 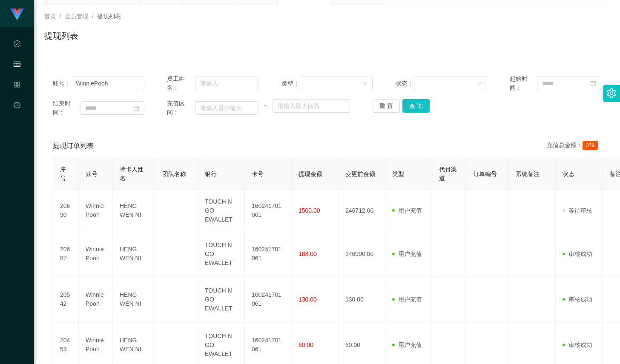 What do you see at coordinates (574, 146) in the screenshot?
I see `div: 充值总金额：` at bounding box center [574, 146].